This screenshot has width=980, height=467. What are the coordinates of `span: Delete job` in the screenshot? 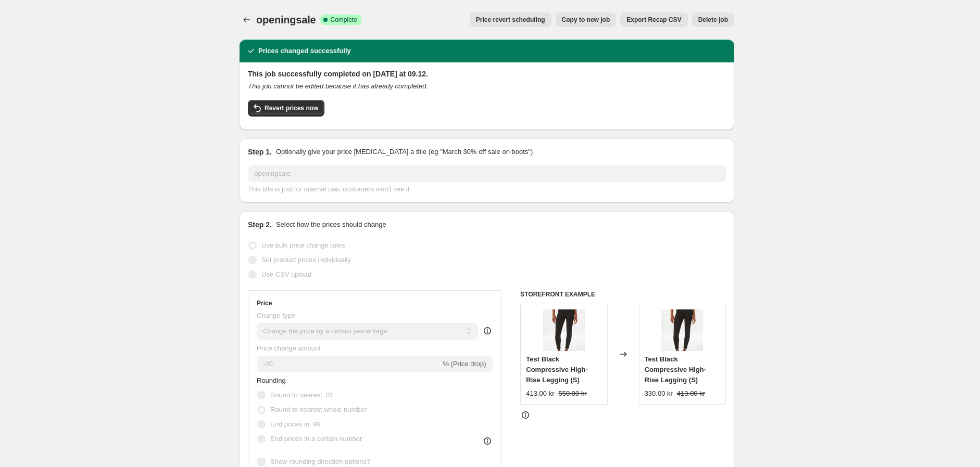 It's located at (713, 20).